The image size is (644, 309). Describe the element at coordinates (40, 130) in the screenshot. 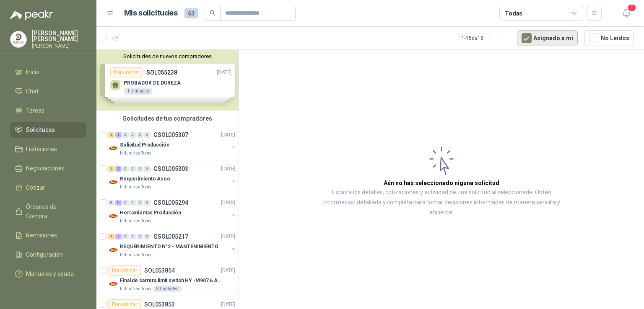

I see `span: Solicitudes` at that location.